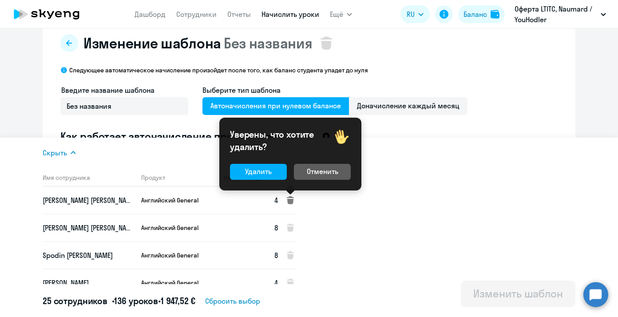  What do you see at coordinates (342, 137) in the screenshot?
I see `img: hi` at bounding box center [342, 137].